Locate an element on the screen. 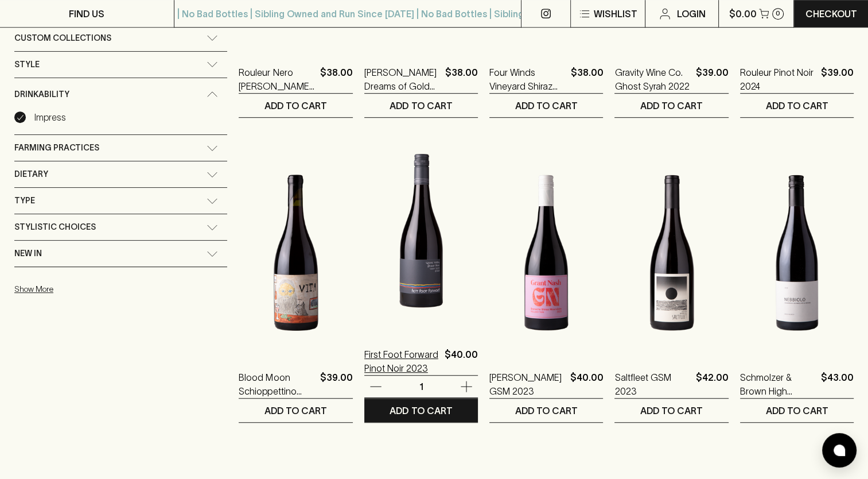 The image size is (868, 479). p: Wishlist is located at coordinates (616, 14).